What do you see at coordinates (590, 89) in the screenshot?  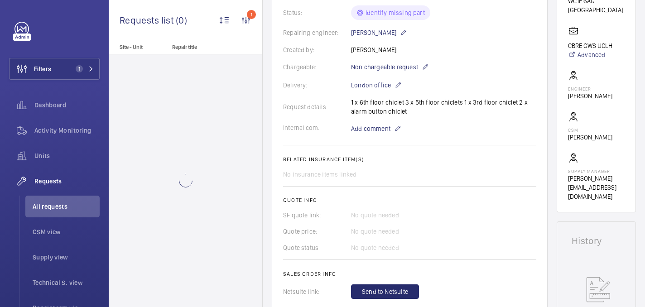 I see `p: Engineer` at bounding box center [590, 89].